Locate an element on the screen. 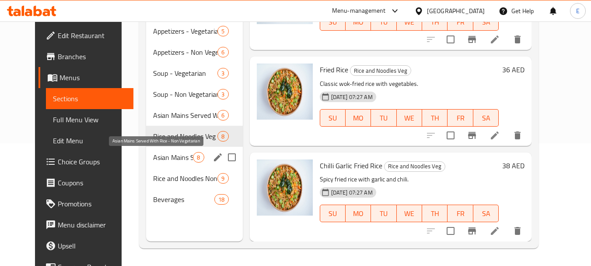  span: Asian Mains Served With Rice - Vegetarian is located at coordinates (185, 115).